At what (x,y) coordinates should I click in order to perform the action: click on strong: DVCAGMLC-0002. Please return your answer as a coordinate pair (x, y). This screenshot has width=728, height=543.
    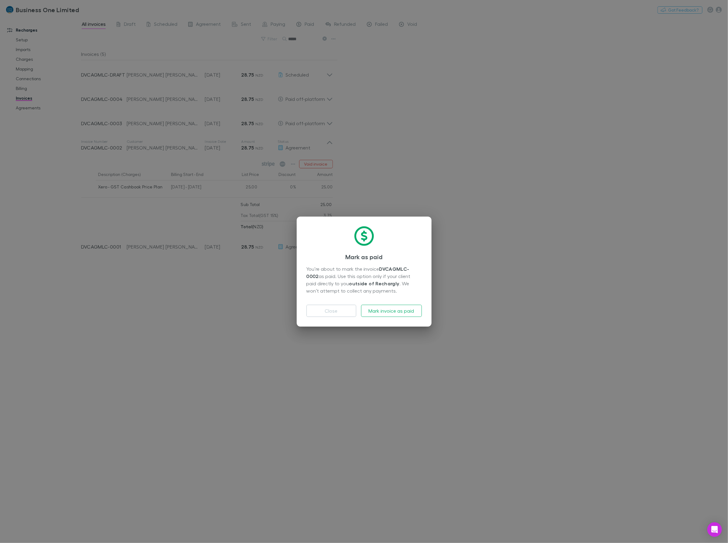
    Looking at the image, I should click on (358, 273).